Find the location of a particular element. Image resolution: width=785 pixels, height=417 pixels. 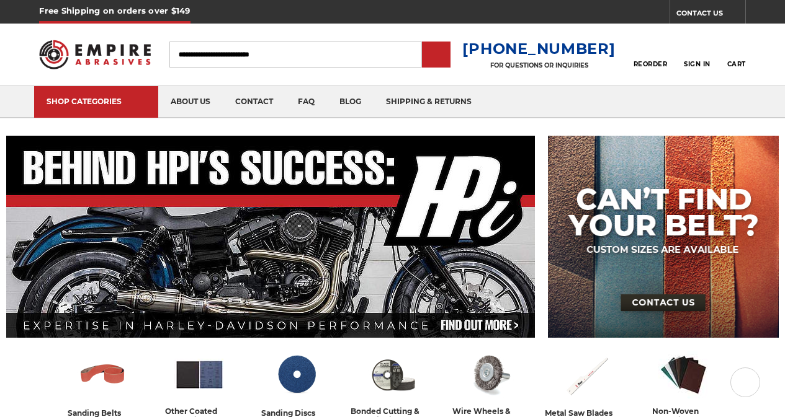

a: Banner for an interview featuring Horsepower Inc who makes Harley performance upgrades featured o... is located at coordinates (270, 237).